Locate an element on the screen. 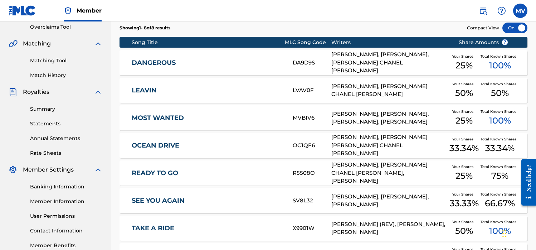 This screenshot has width=536, height=250. a: READY TO GO is located at coordinates (207, 173).